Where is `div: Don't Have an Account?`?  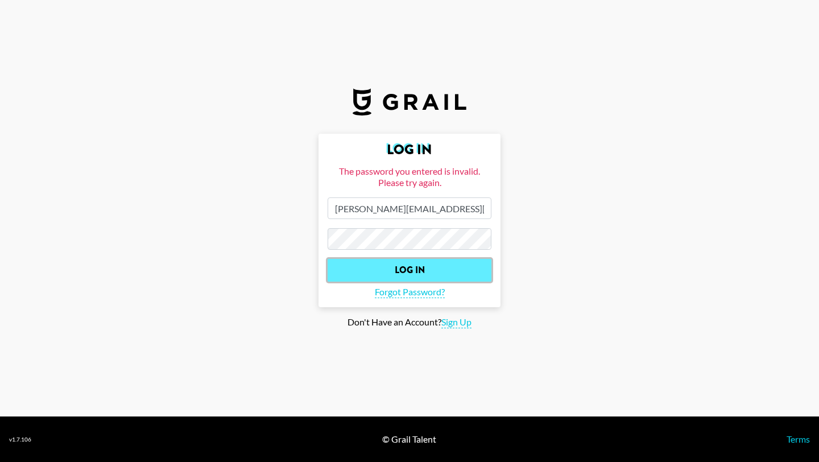
div: Don't Have an Account? is located at coordinates (410, 322).